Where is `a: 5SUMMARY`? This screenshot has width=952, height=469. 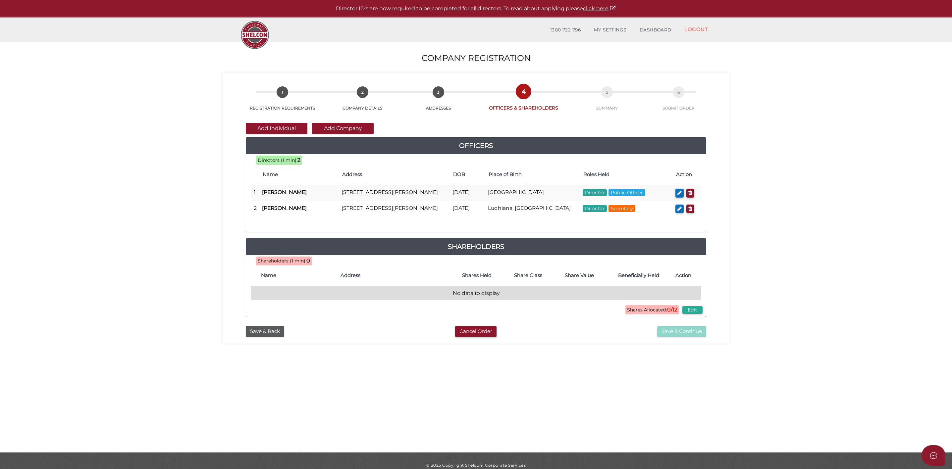
a: 5SUMMARY is located at coordinates (607, 102).